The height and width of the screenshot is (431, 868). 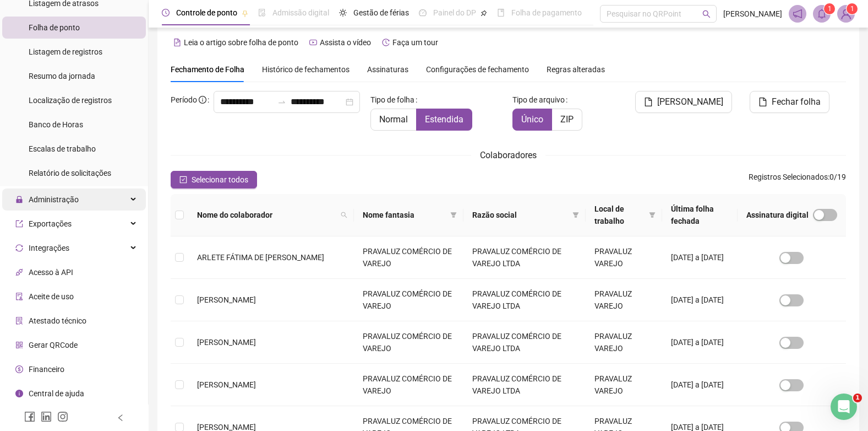 What do you see at coordinates (266, 215) in the screenshot?
I see `span: Nome do colaborador` at bounding box center [266, 215].